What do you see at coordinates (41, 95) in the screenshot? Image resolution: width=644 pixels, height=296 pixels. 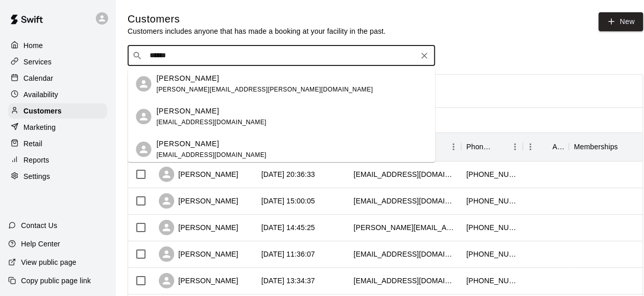 I see `p: Availability` at bounding box center [41, 95].